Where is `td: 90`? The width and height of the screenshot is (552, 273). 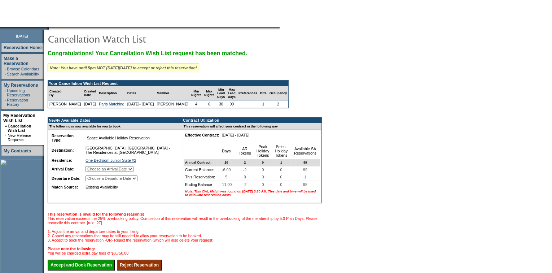
td: 90 is located at coordinates (232, 104).